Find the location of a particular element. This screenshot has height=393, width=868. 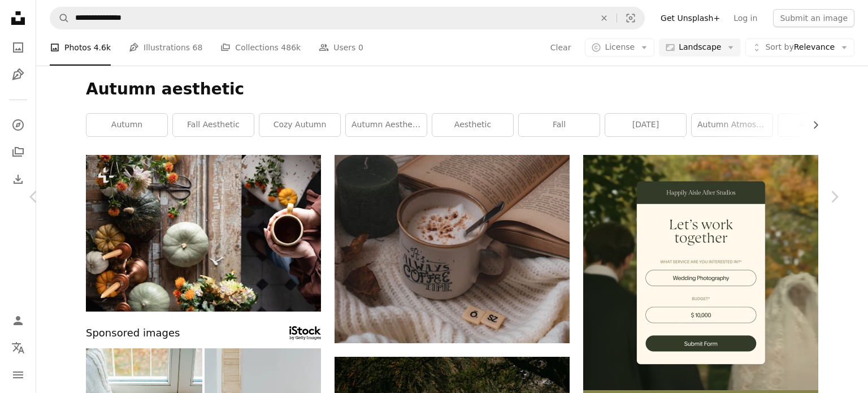

a: Collections is located at coordinates (18, 152).